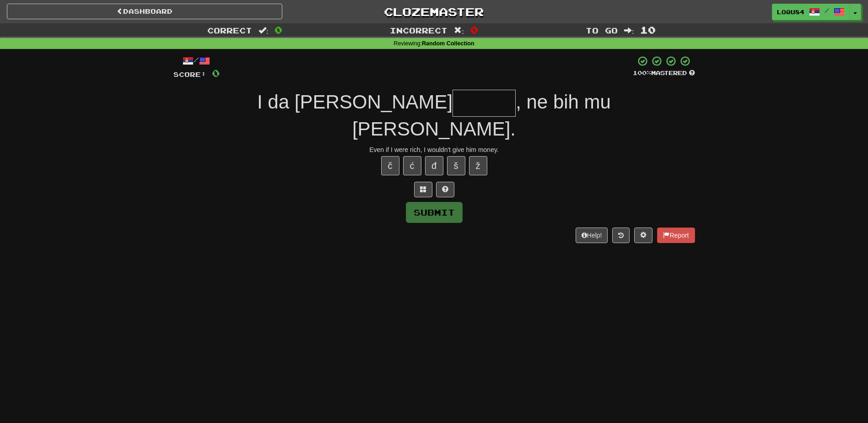  What do you see at coordinates (591, 235) in the screenshot?
I see `button: Help!` at bounding box center [591, 235].